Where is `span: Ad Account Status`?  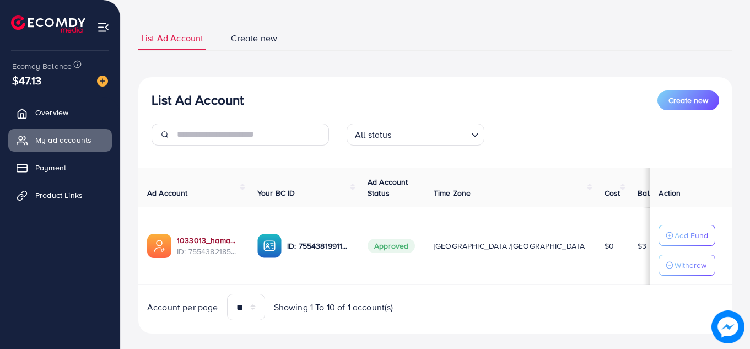 span: Ad Account Status is located at coordinates (388, 187).